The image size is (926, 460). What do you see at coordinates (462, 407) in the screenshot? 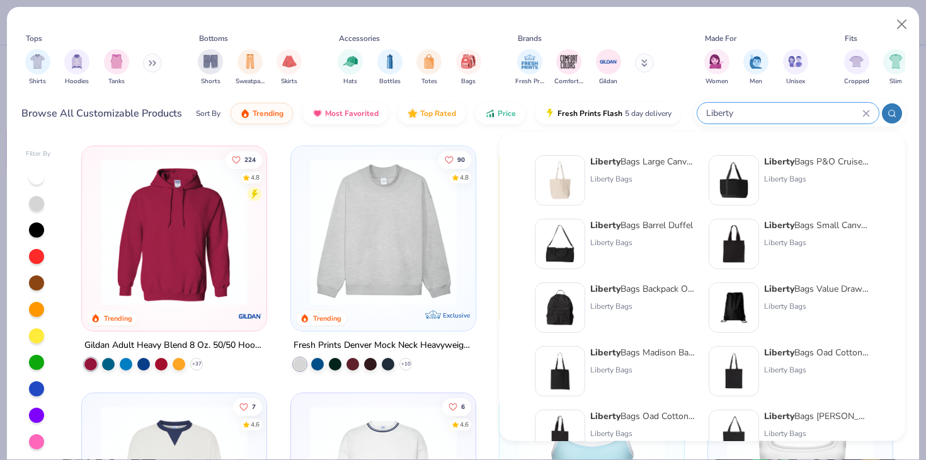
I see `span: 6` at bounding box center [462, 407].